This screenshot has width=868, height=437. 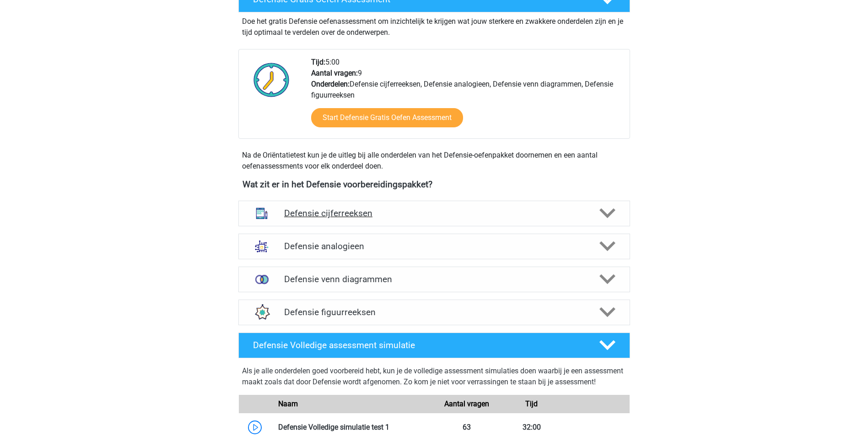 What do you see at coordinates (434, 25) in the screenshot?
I see `div: Doe het gratis Defensie oefenassessment om inzichtelijk te krijgen wat jouw sterkere en zwakkere ...` at bounding box center [434, 25].